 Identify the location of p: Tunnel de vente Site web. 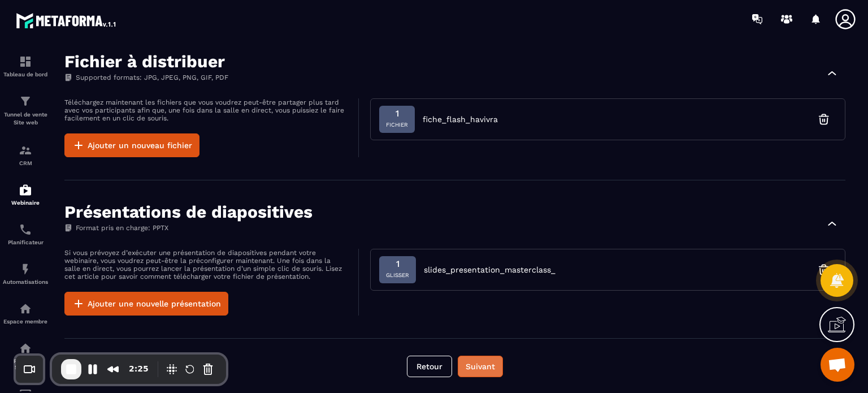
(25, 119).